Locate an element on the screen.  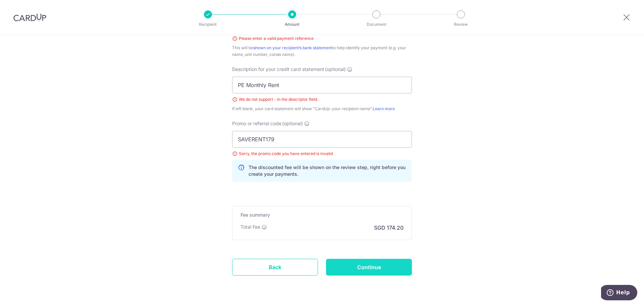
p: The discounted fee will be shown on the review step, right before you create your payments. is located at coordinates (328, 171).